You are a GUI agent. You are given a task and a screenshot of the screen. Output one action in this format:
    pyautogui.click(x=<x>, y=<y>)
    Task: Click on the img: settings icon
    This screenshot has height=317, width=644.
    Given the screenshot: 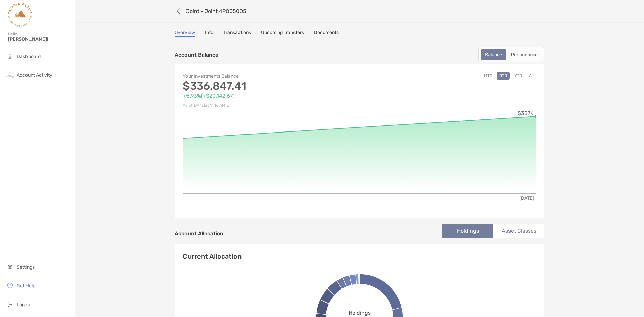 What is the action you would take?
    pyautogui.click(x=10, y=266)
    